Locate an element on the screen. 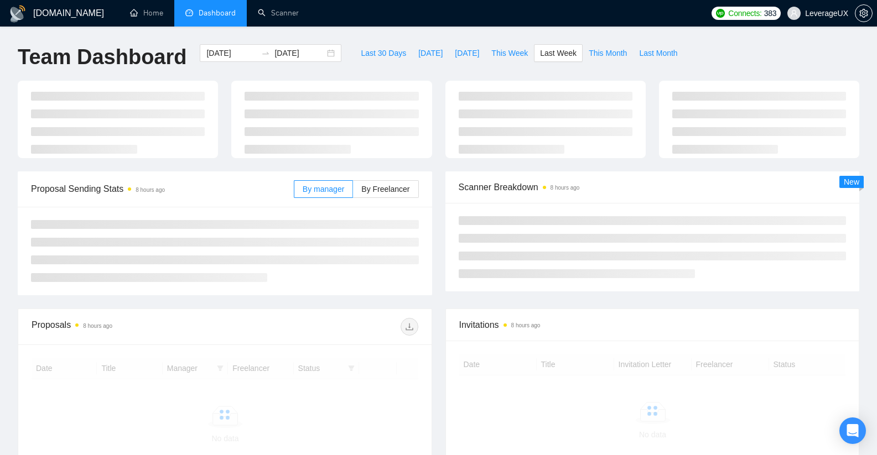 This screenshot has width=877, height=455. span: New is located at coordinates (851, 182).